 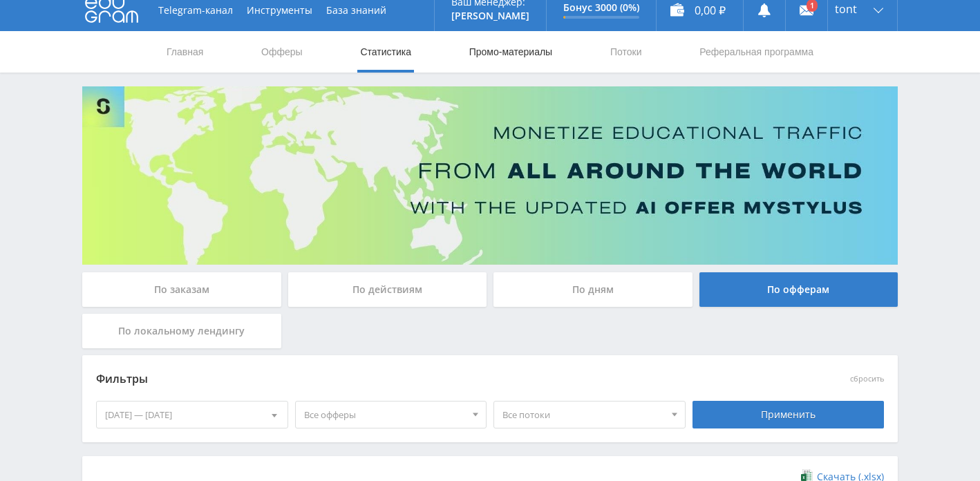 What do you see at coordinates (789, 415) in the screenshot?
I see `div: Применить` at bounding box center [789, 415].